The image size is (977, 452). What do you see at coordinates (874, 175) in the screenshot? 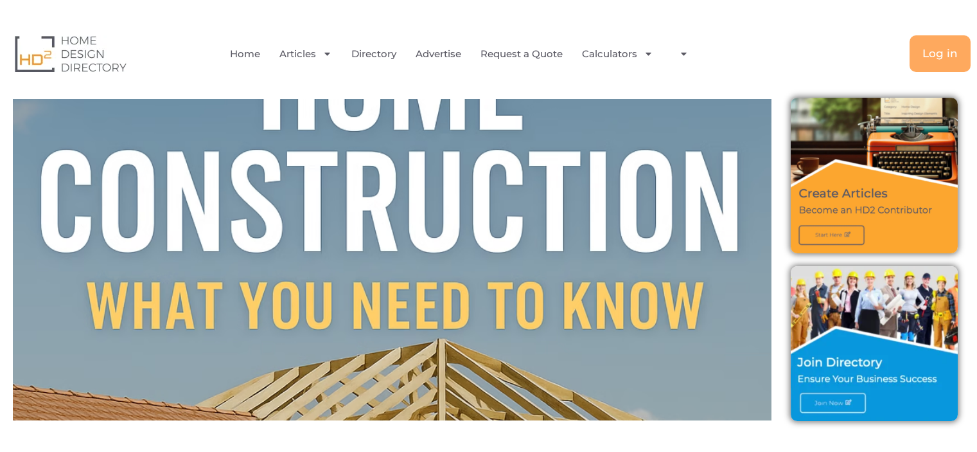
I see `img: Create Articles` at bounding box center [874, 175].